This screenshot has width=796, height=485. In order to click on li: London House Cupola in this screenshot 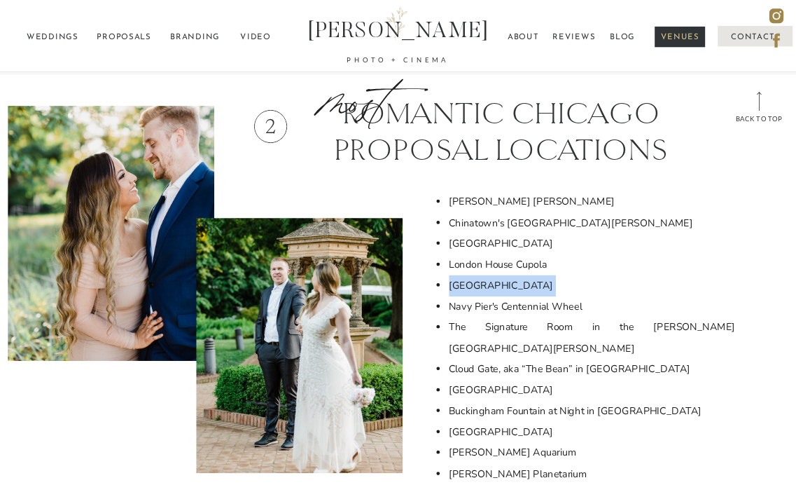, I will do `click(592, 265)`.